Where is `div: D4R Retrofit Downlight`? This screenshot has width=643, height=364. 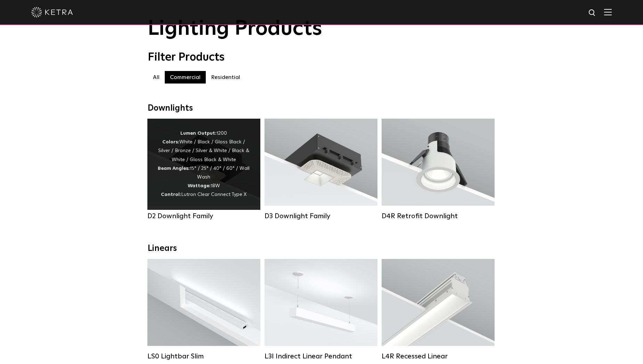
div: D4R Retrofit Downlight is located at coordinates (438, 216).